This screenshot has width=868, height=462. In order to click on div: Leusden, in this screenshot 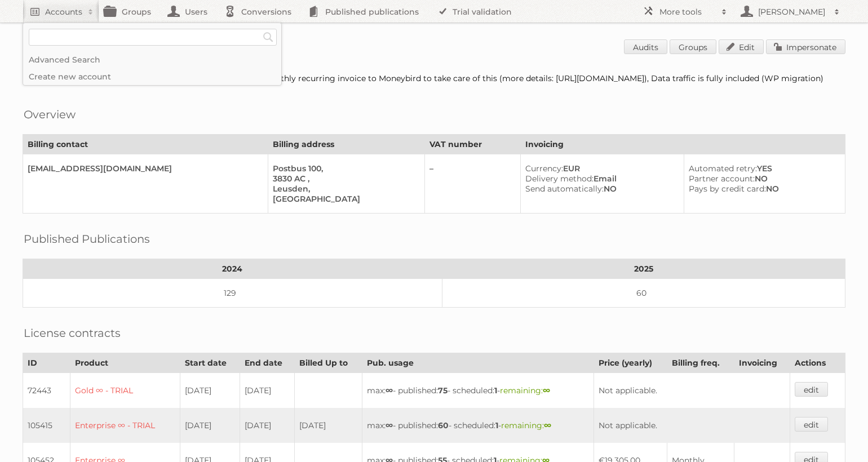, I will do `click(344, 189)`.